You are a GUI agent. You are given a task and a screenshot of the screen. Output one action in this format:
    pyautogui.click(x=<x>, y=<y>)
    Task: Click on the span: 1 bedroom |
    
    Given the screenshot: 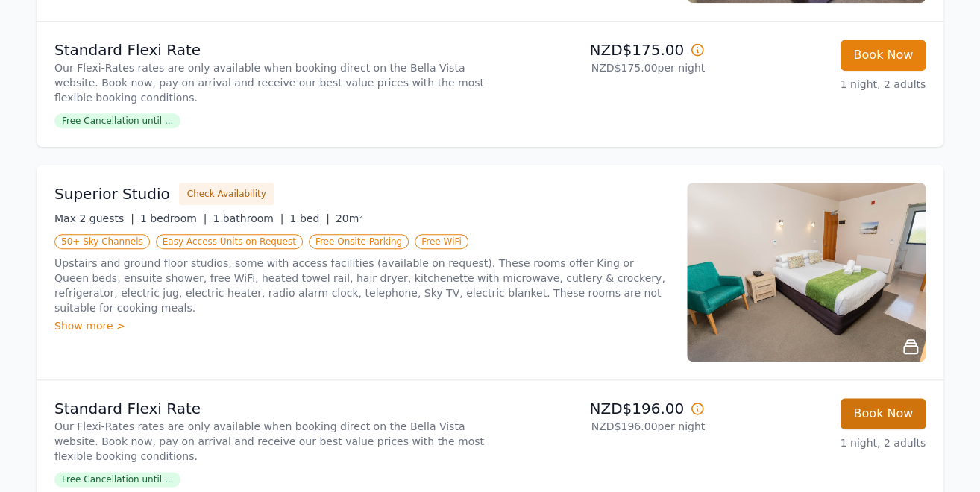 What is the action you would take?
    pyautogui.click(x=174, y=219)
    